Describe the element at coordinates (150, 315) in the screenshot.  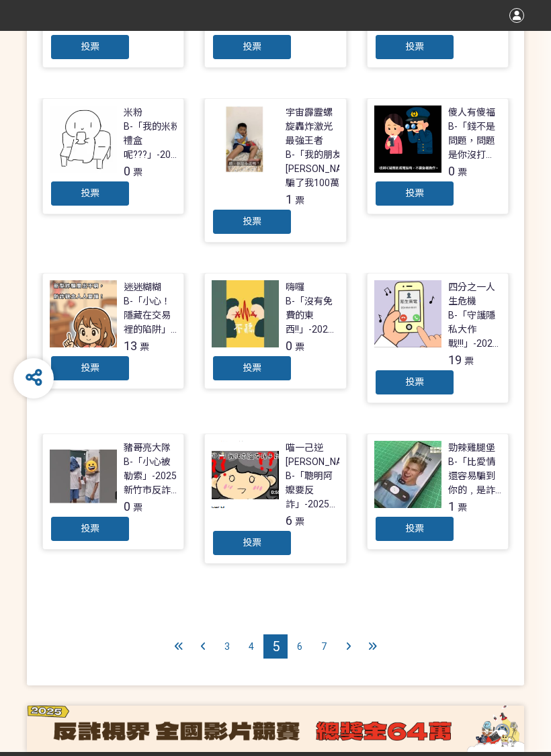
I see `div: B-「小心！隱藏在交易裡的陷阱」- 2025新竹市反詐視界影片徵件` at that location.